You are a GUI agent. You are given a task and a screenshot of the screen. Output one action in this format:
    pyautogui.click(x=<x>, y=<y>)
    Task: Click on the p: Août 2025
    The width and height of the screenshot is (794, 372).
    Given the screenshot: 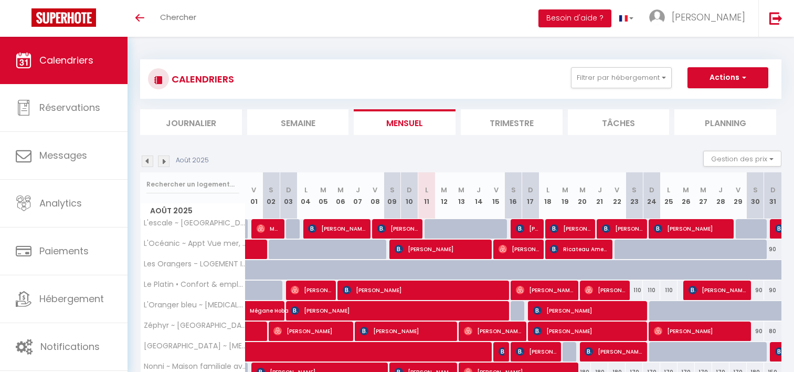 What is the action you would take?
    pyautogui.click(x=192, y=160)
    